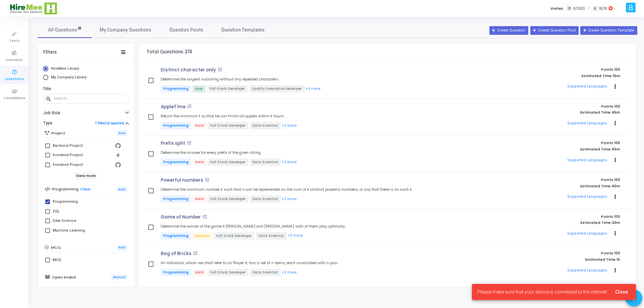 This screenshot has width=644, height=308. I want to click on h6: Open Ended, so click(64, 277).